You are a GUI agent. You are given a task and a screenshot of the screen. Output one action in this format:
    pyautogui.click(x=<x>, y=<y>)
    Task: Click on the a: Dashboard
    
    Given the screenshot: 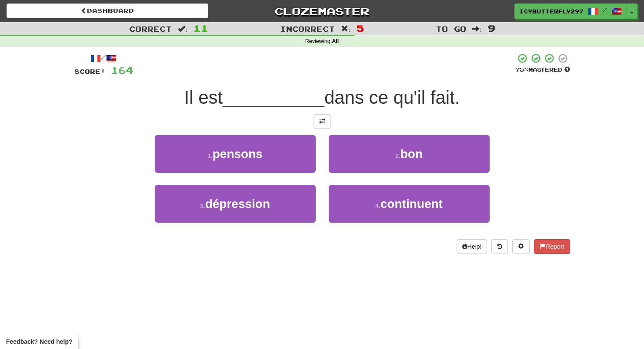 What is the action you would take?
    pyautogui.click(x=107, y=11)
    